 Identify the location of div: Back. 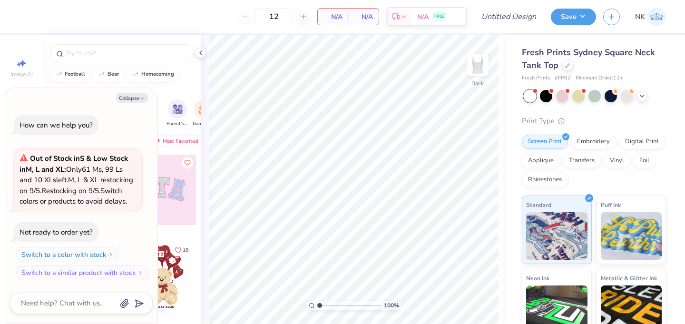
(477, 83).